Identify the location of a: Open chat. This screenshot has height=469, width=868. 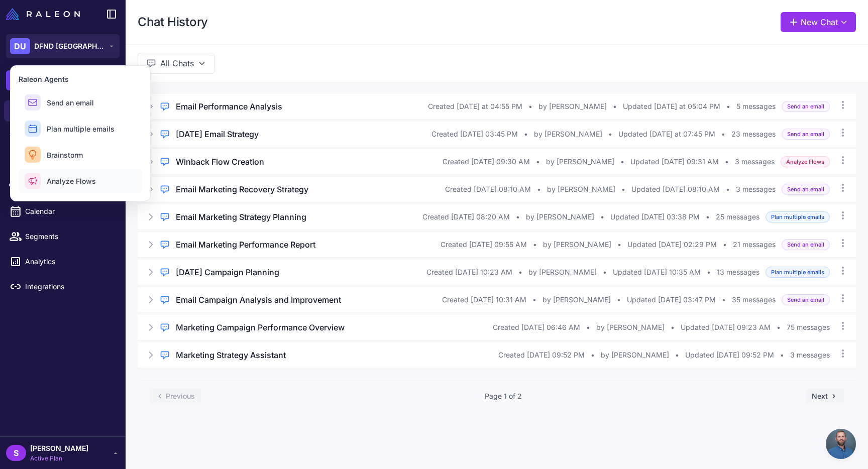
(841, 444).